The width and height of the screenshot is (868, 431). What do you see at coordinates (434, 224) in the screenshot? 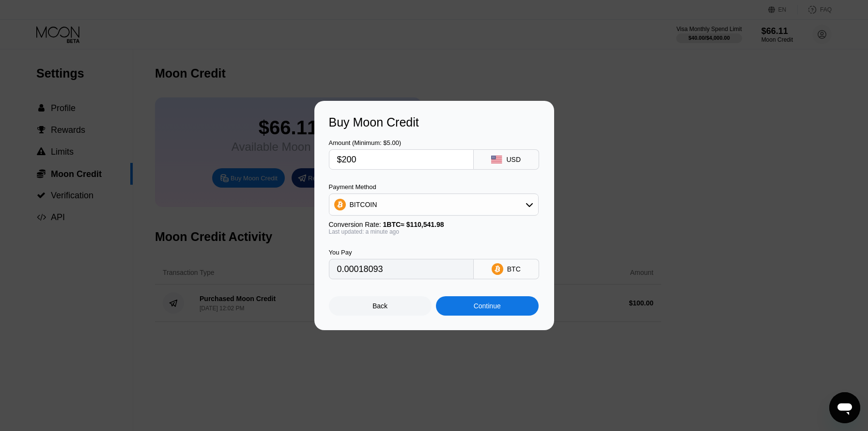
I see `div: Conversion Rate:` at bounding box center [434, 224].